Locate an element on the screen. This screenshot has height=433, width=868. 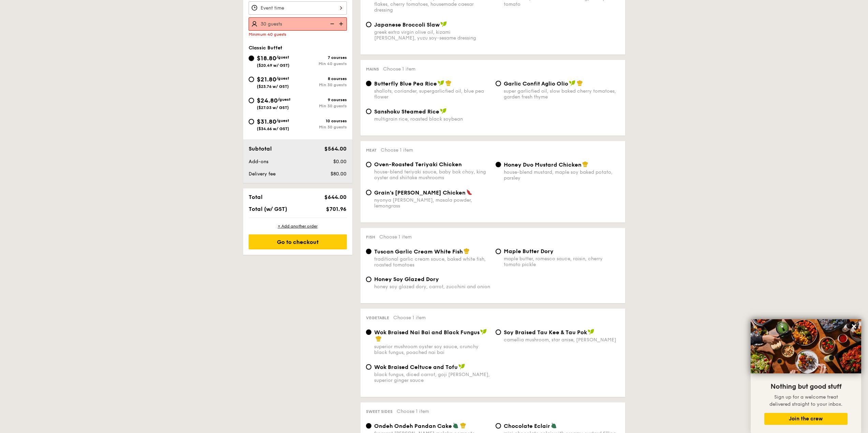
span: $80.00 is located at coordinates (338, 174).